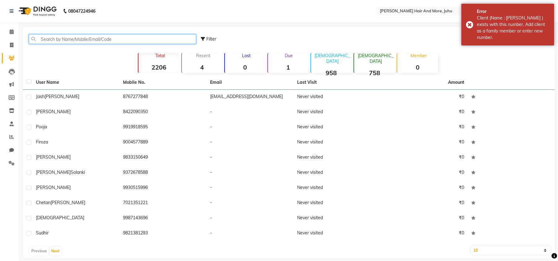 This screenshot has height=261, width=558. Describe the element at coordinates (82, 11) in the screenshot. I see `b: 08047224946` at that location.